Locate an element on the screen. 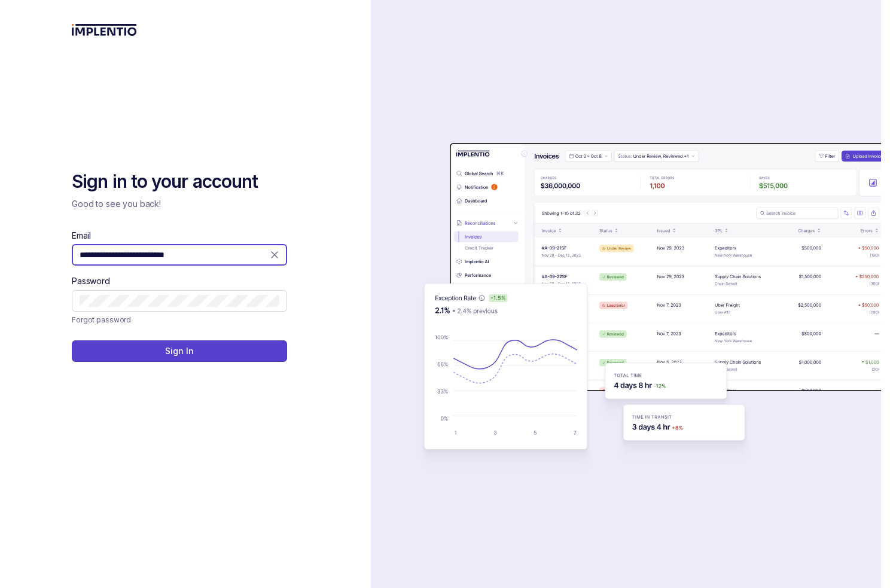 The height and width of the screenshot is (588, 890). img: logo is located at coordinates (104, 30).